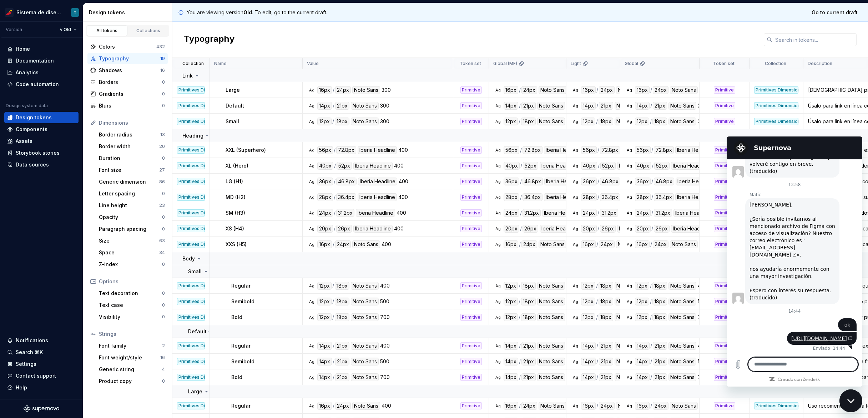 This screenshot has width=868, height=418. Describe the element at coordinates (131, 346) in the screenshot. I see `div: Font family` at that location.